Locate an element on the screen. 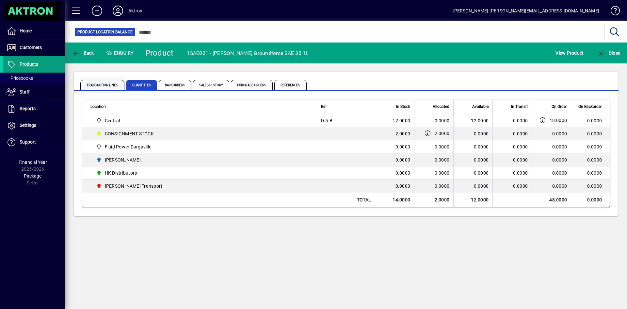 This screenshot has width=627, height=309. span: T. Croft Transport is located at coordinates (201, 186).